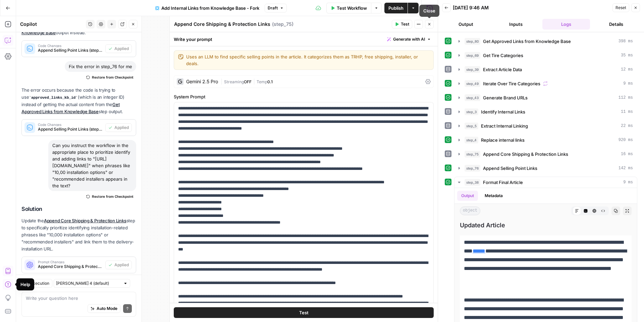 This screenshot has height=322, width=644. What do you see at coordinates (616, 24) in the screenshot?
I see `button: Details` at bounding box center [616, 24].